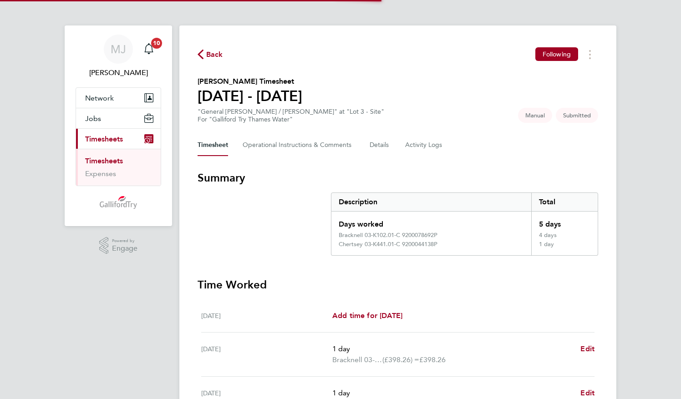 This screenshot has width=681, height=399. I want to click on span: Back, so click(214, 55).